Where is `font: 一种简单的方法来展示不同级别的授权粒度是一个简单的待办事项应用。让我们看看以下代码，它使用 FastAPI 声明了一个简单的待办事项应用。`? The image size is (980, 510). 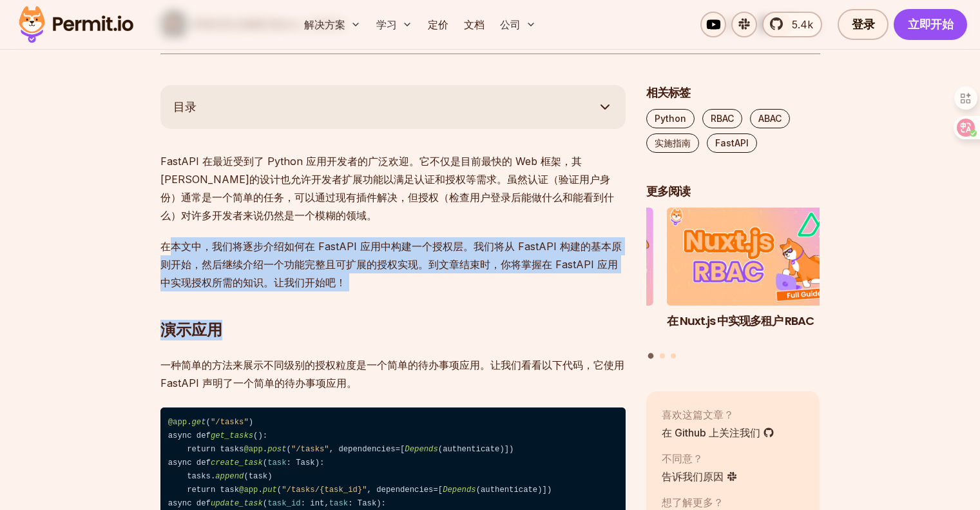 font: 一种简单的方法来展示不同级别的授权粒度是一个简单的待办事项应用。让我们看看以下代码，它使用 FastAPI 声明了一个简单的待办事项应用。 is located at coordinates (392, 374).